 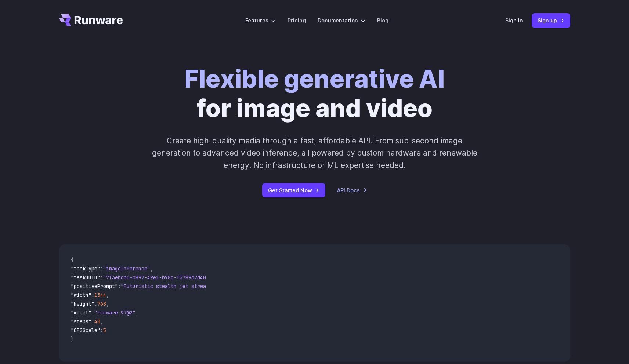 I want to click on a: Sign up, so click(x=550, y=20).